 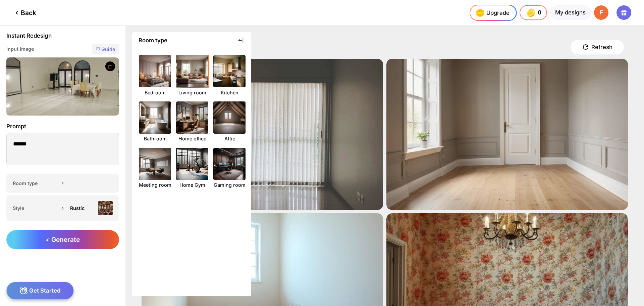 I want to click on div: Guide, so click(x=108, y=49).